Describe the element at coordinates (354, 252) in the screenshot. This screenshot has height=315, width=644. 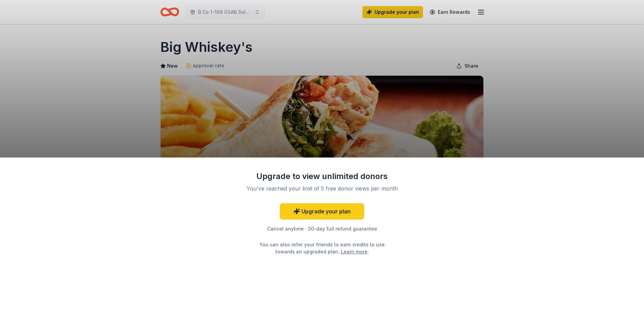
I see `a: Learn more` at that location.